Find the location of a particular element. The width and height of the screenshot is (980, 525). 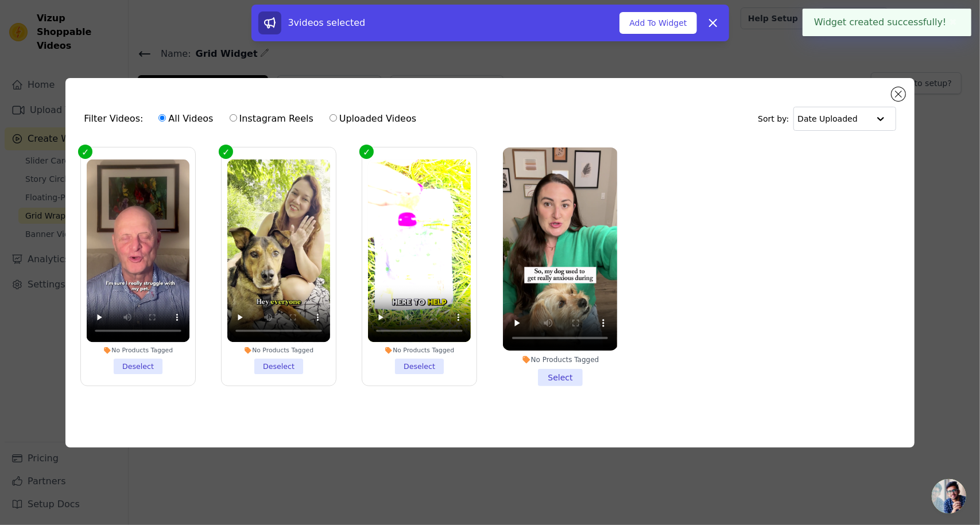

span: 3 videos selected is located at coordinates (327, 22).